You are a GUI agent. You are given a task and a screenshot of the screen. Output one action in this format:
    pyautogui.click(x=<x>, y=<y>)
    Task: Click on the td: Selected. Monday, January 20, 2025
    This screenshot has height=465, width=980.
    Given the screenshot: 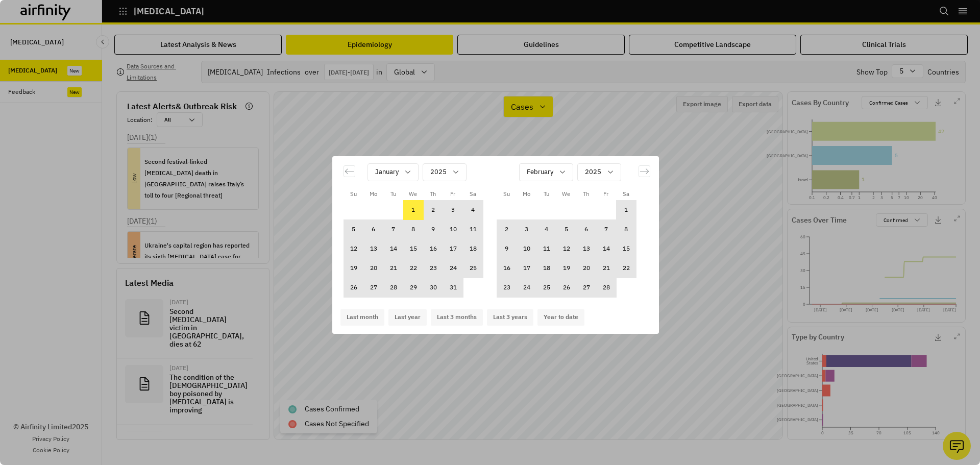 What is the action you would take?
    pyautogui.click(x=373, y=268)
    